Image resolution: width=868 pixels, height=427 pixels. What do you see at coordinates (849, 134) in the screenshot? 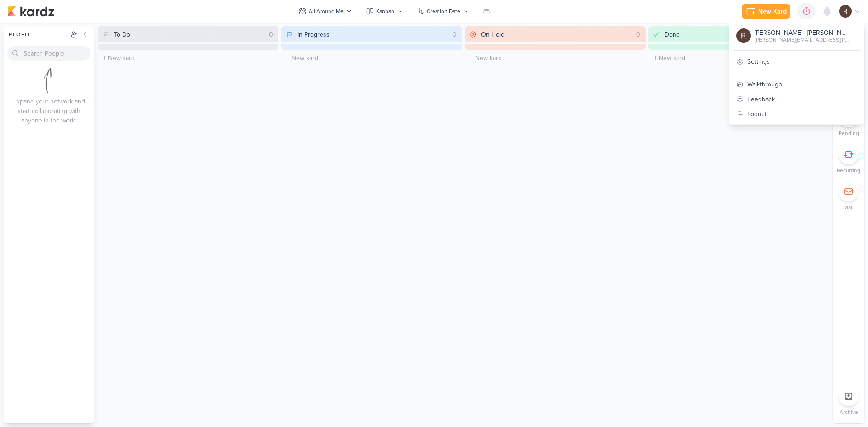
I see `p: Pending` at bounding box center [849, 134].